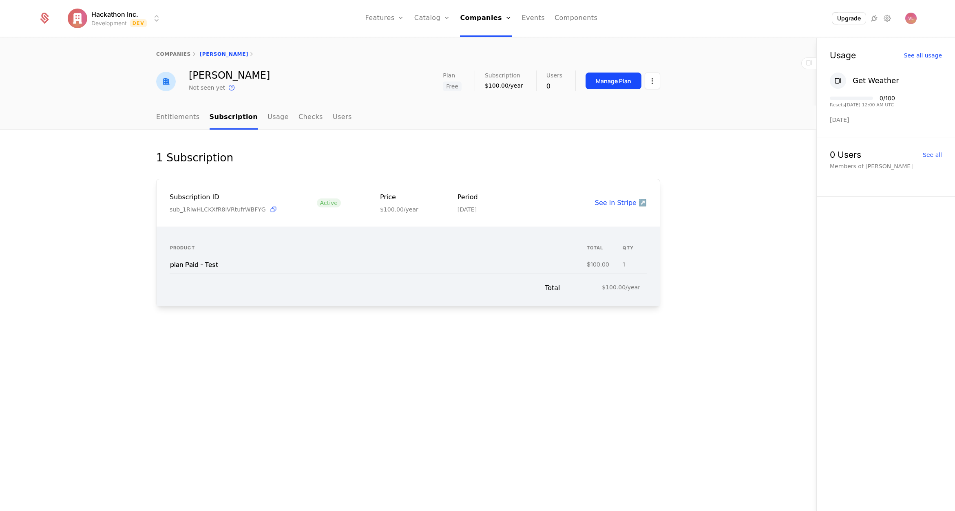 This screenshot has width=955, height=511. Describe the element at coordinates (116, 18) in the screenshot. I see `button: Select environment` at that location.